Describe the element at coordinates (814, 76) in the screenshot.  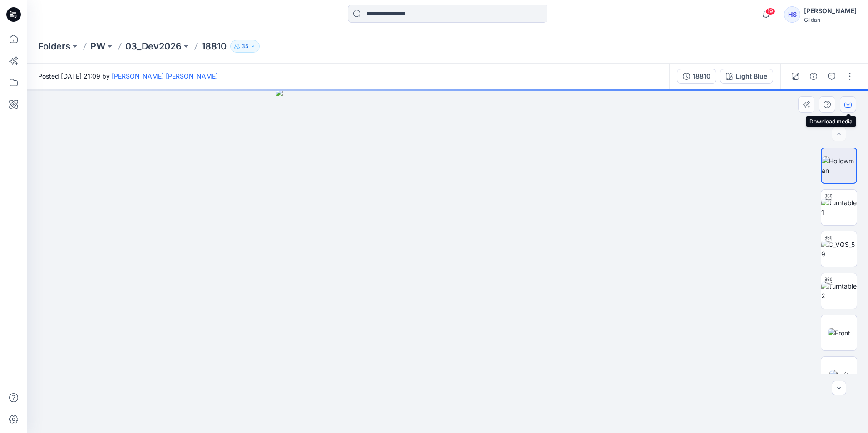
I see `button: Details` at that location.